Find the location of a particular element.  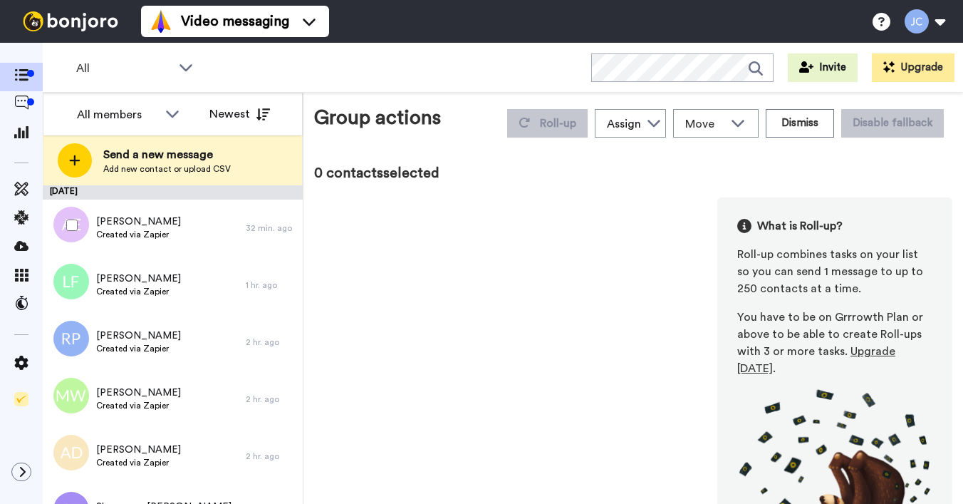

span: All is located at coordinates (124, 68).